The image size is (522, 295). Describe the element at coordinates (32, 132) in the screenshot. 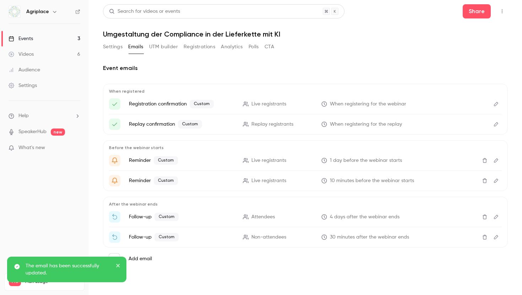

I see `a: SpeakerHub` at that location.